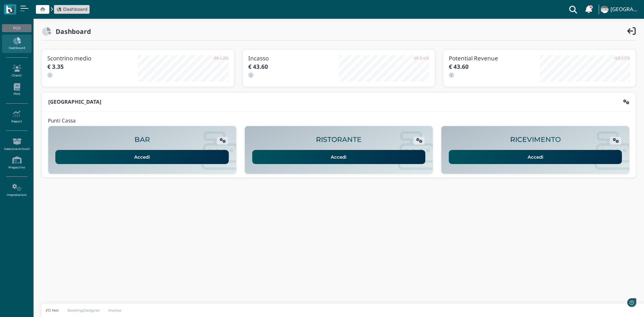  Describe the element at coordinates (142, 139) in the screenshot. I see `h2: BAR` at that location.